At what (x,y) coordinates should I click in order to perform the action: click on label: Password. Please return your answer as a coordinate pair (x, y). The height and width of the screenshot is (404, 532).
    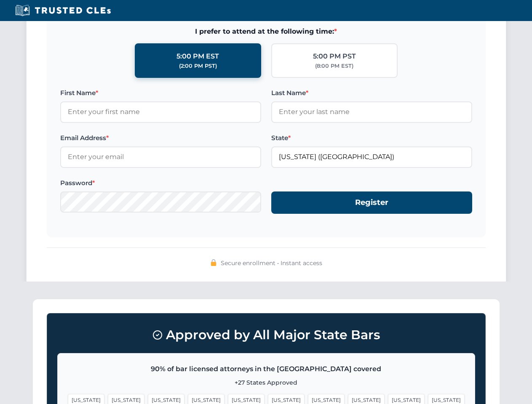
    Looking at the image, I should click on (161, 183).